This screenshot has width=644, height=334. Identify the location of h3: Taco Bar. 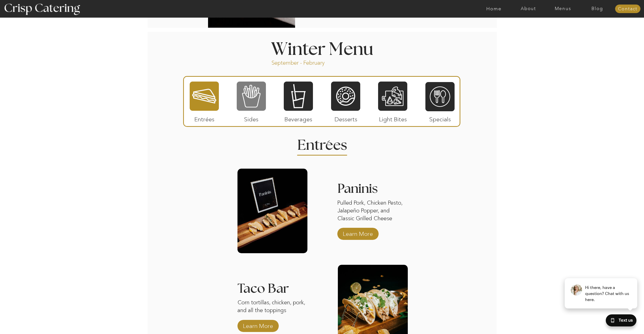
(272, 286).